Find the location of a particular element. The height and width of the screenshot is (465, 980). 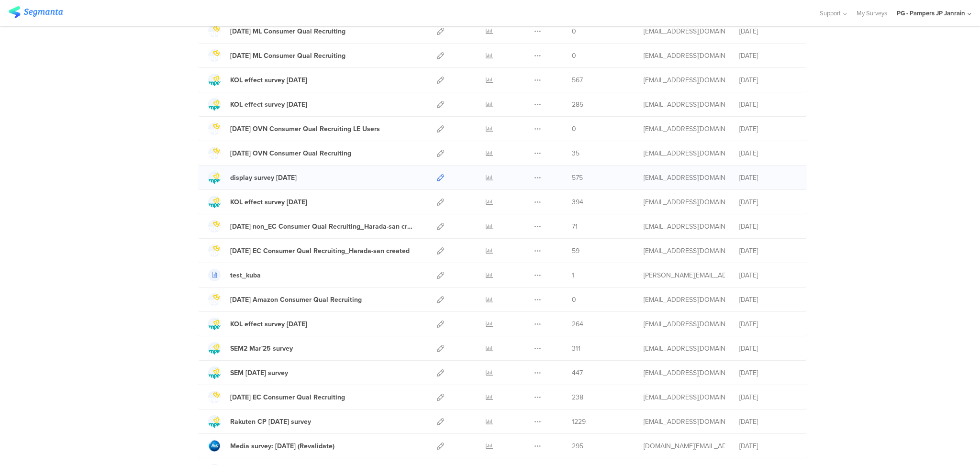

div: May'25 EC Consumer Qual Recruiting_Harada-san created is located at coordinates (319, 251).